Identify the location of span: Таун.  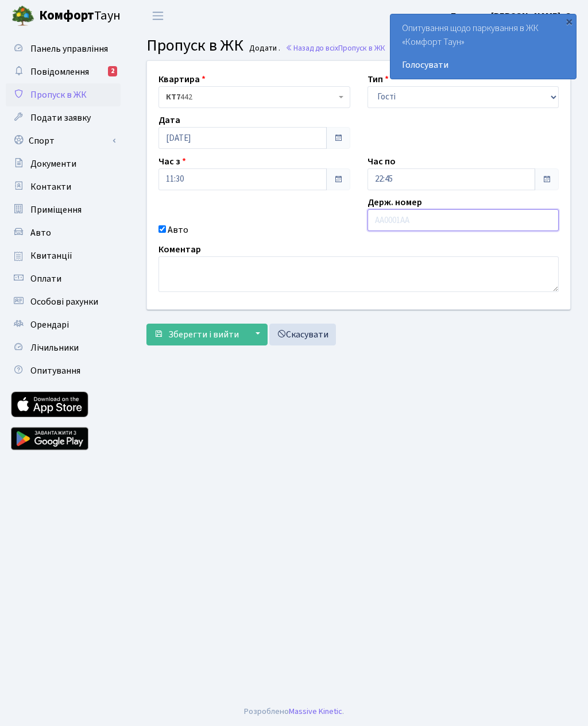
(80, 16).